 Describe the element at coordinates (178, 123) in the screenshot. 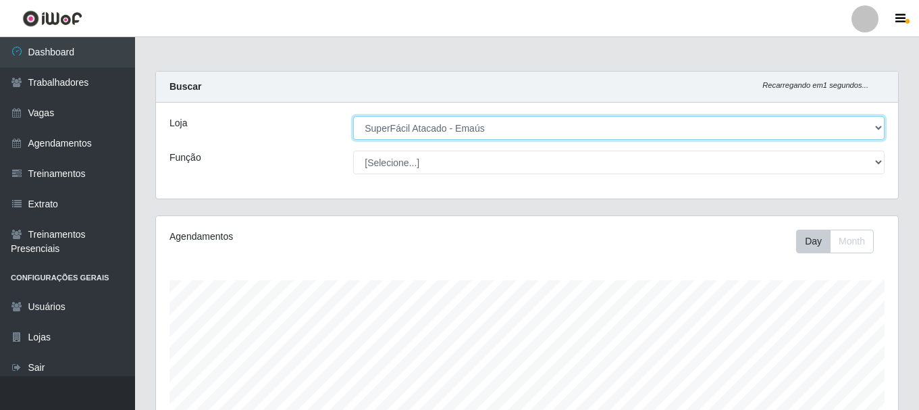

I see `label: Loja` at that location.